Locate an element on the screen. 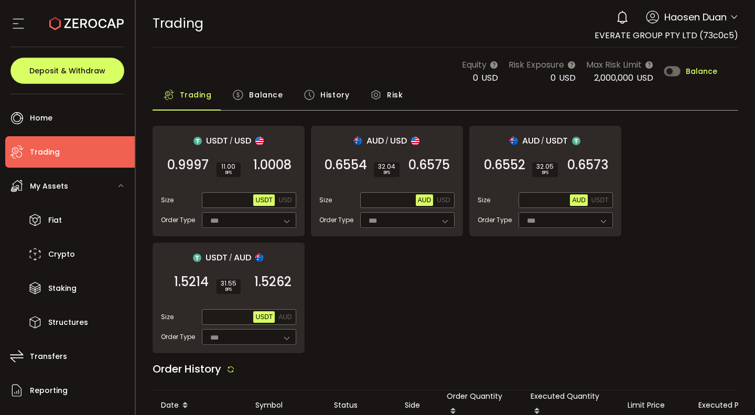 The width and height of the screenshot is (755, 415). span: My Assets is located at coordinates (49, 186).